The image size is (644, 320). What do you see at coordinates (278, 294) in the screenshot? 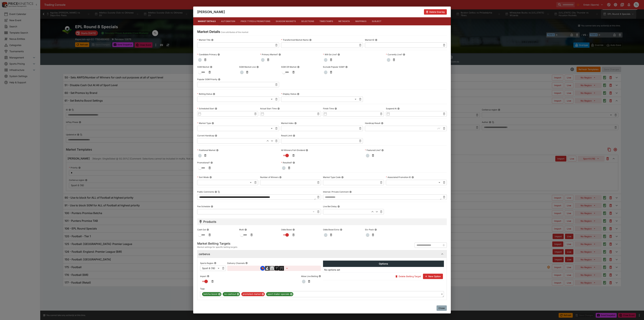
I see `span: sport-trader-specials` at bounding box center [278, 294].